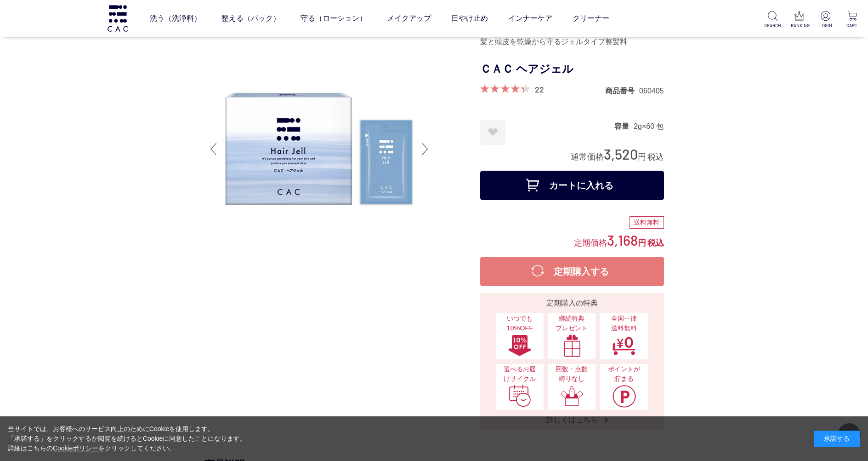 The image size is (868, 461). I want to click on span: 継続特典 プレゼント, so click(572, 323).